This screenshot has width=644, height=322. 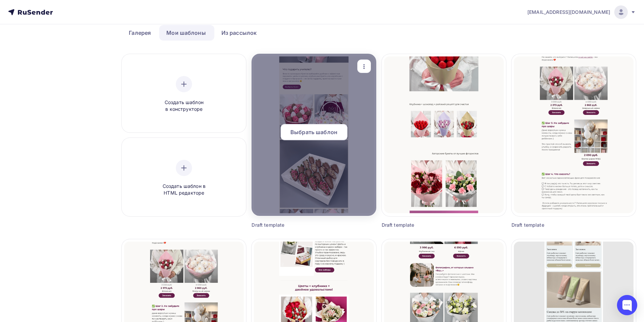 I want to click on a: Галерея, so click(x=140, y=33).